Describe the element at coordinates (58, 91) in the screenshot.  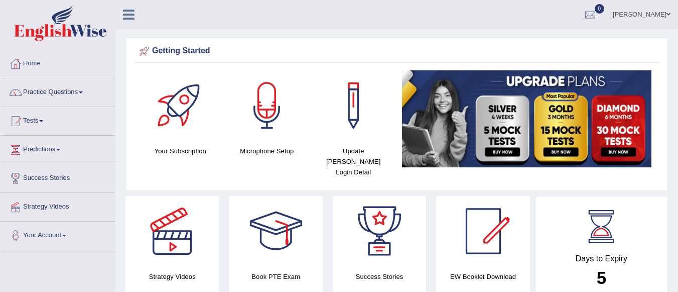
I see `a: Practice Questions` at that location.